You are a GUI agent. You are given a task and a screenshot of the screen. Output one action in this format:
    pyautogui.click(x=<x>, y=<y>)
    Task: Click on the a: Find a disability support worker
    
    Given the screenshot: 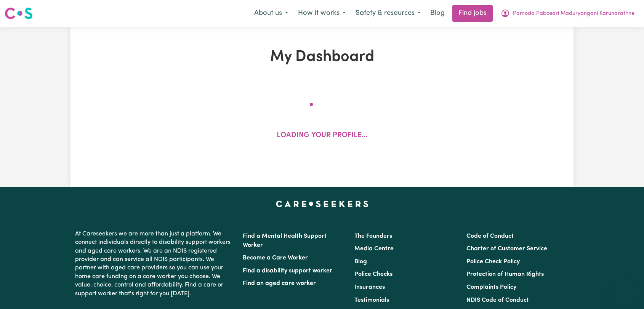 What is the action you would take?
    pyautogui.click(x=288, y=271)
    